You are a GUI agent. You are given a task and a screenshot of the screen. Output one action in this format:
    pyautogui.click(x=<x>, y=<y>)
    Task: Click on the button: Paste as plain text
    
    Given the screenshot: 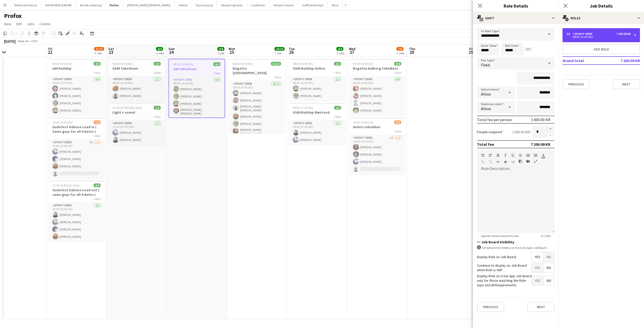 What is the action you would take?
    pyautogui.click(x=521, y=161)
    